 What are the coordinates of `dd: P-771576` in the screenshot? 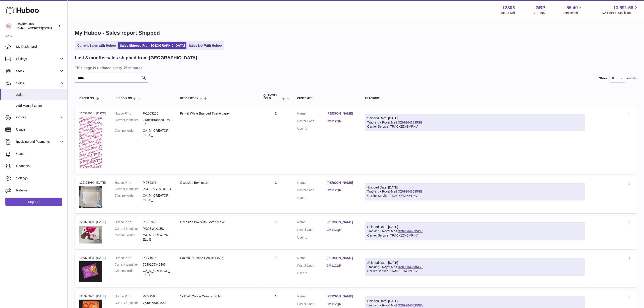 It's located at (157, 258).